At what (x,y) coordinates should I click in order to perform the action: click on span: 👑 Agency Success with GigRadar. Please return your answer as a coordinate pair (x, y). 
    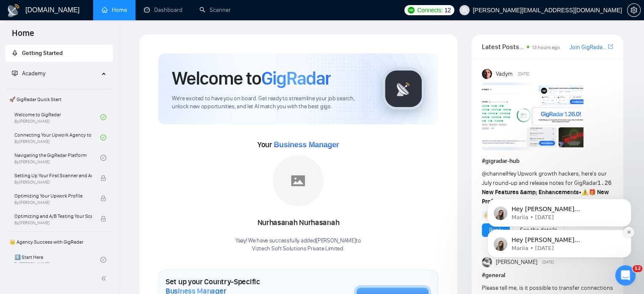
    Looking at the image, I should click on (59, 242).